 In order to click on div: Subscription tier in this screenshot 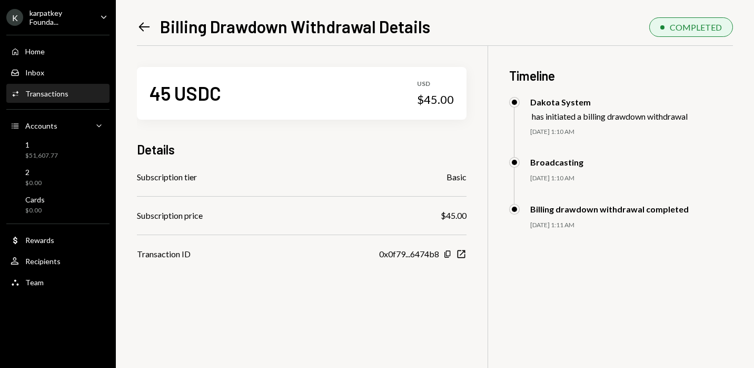, I will do `click(167, 177)`.